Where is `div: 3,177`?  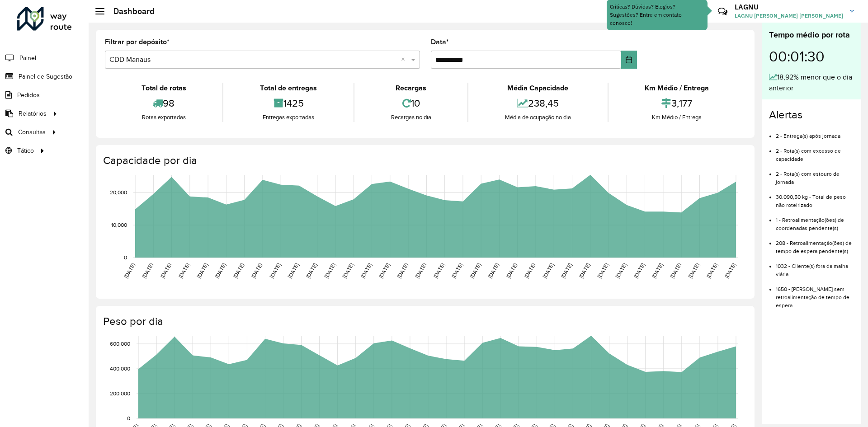
div: 3,177 is located at coordinates (677, 103).